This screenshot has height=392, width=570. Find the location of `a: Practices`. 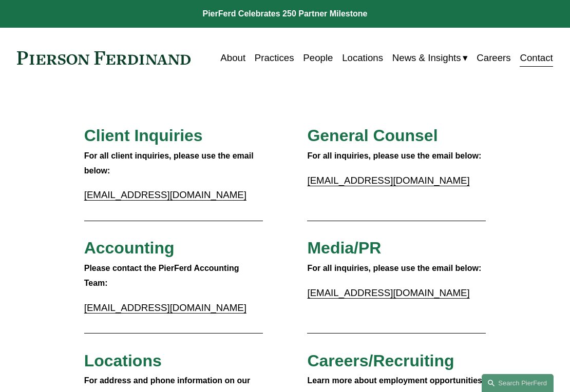

a: Practices is located at coordinates (274, 58).